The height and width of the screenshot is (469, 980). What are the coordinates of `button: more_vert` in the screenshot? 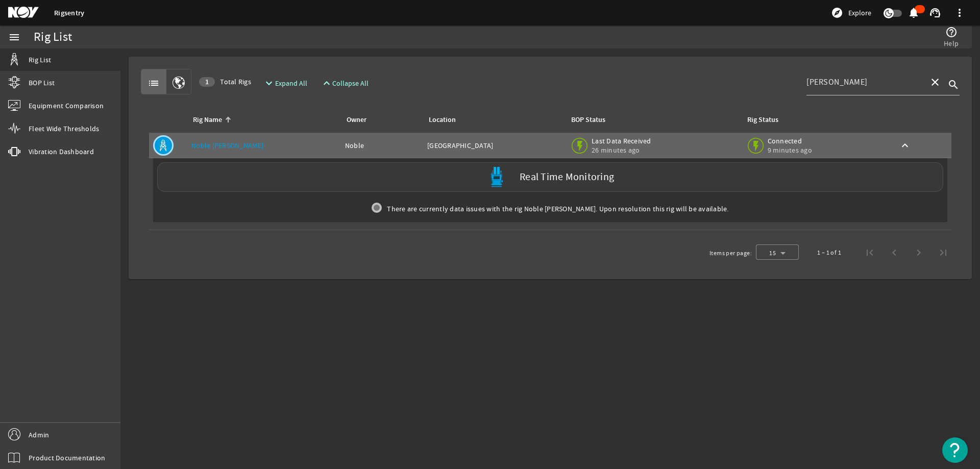 It's located at (960, 13).